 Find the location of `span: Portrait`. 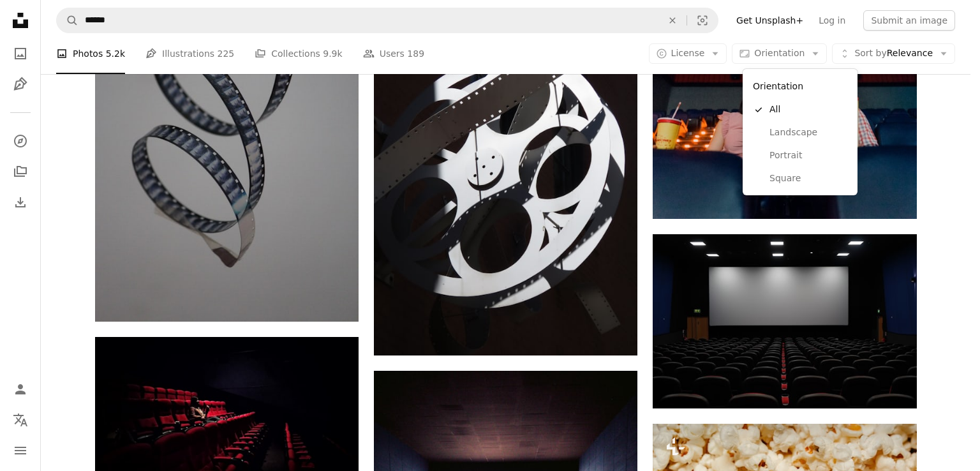

span: Portrait is located at coordinates (808, 156).